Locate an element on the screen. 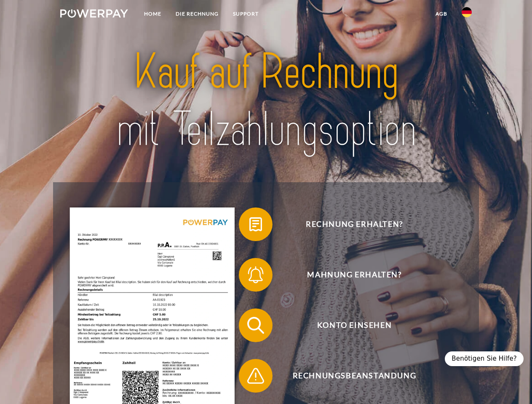 The width and height of the screenshot is (532, 404). button: Konto einsehen is located at coordinates (349, 325).